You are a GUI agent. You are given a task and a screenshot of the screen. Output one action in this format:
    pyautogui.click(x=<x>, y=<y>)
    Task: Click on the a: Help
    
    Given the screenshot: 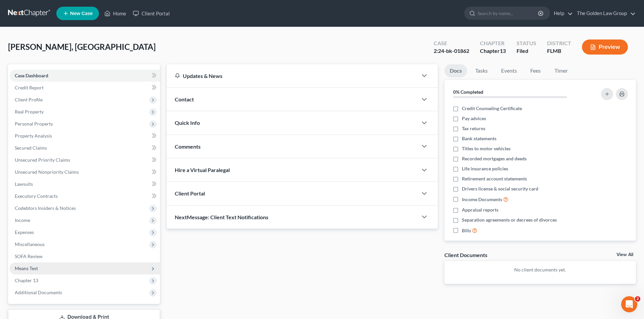 What is the action you would take?
    pyautogui.click(x=562, y=14)
    